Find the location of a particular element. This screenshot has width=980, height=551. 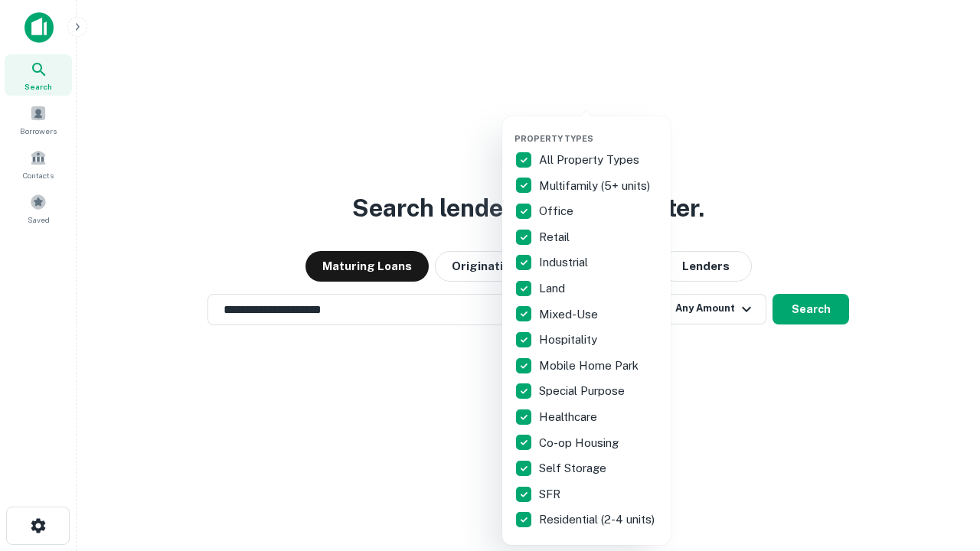

p: Retail is located at coordinates (556, 237).